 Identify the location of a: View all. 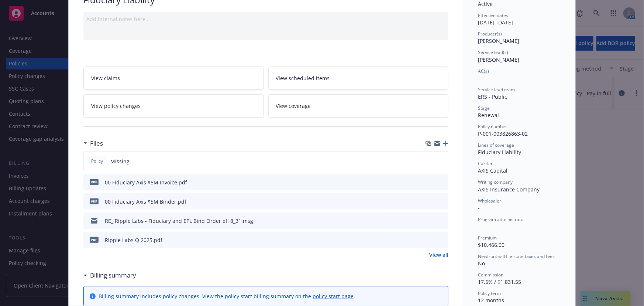
(439, 255).